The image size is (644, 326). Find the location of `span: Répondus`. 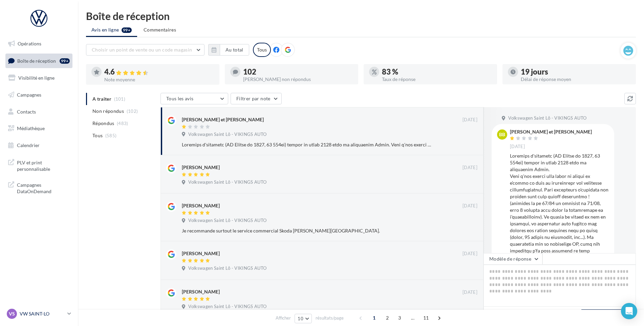

span: Répondus is located at coordinates (103, 123).